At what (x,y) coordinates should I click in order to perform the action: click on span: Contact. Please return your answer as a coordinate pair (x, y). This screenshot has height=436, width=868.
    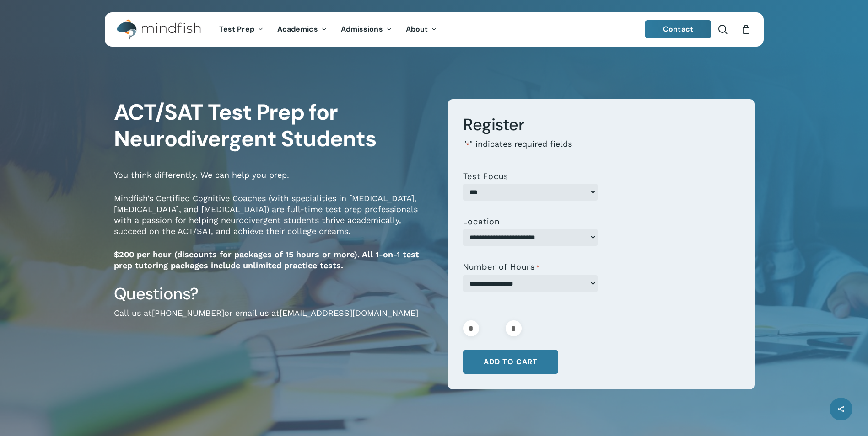
    Looking at the image, I should click on (678, 29).